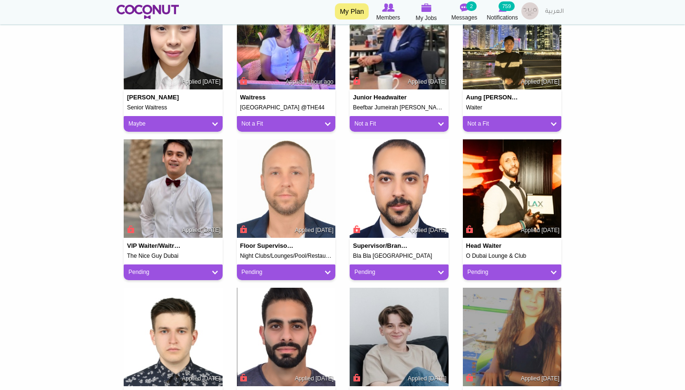  I want to click on small: 2, so click(472, 6).